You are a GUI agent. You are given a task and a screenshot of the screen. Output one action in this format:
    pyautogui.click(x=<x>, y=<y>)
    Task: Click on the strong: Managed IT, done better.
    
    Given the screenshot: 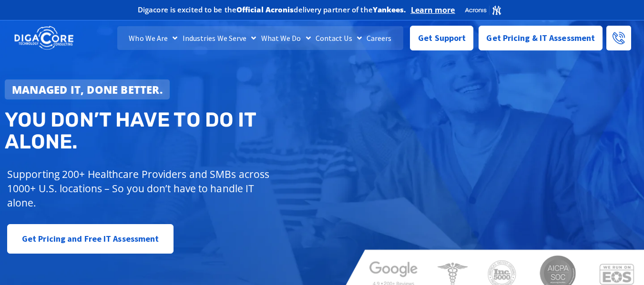 What is the action you would take?
    pyautogui.click(x=87, y=90)
    